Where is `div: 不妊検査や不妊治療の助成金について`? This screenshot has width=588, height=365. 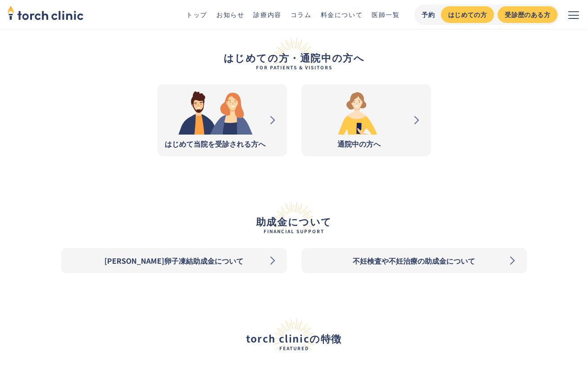 div: 不妊検査や不妊治療の助成金について is located at coordinates (415, 261).